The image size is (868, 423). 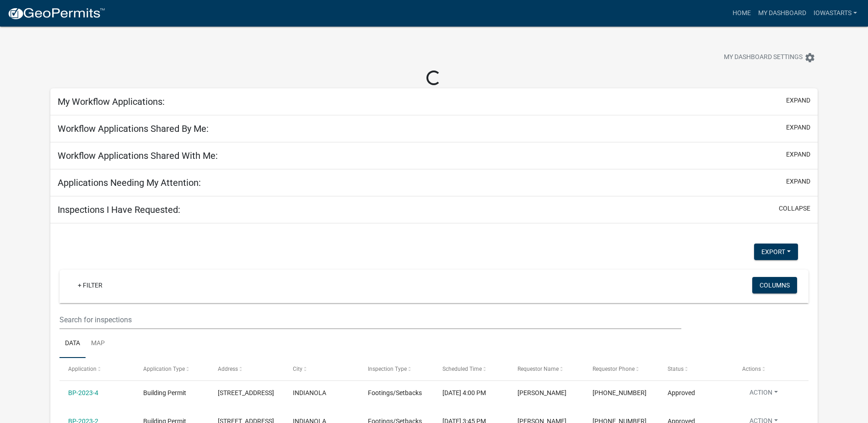 I want to click on span: Actions, so click(x=751, y=369).